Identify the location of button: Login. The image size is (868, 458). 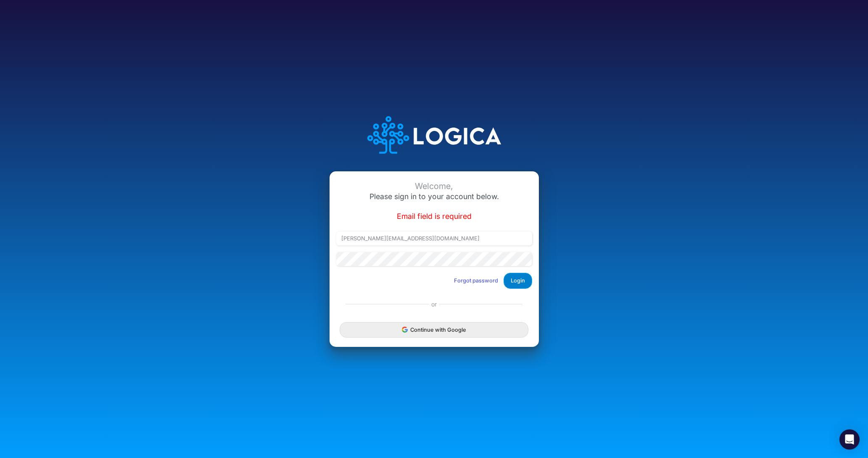
(518, 280).